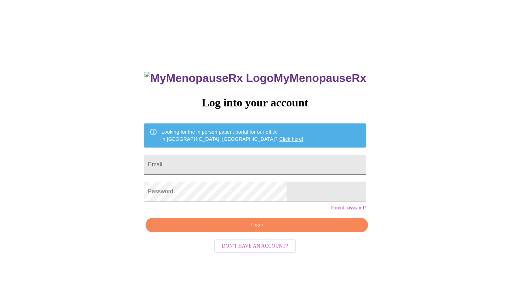 This screenshot has width=510, height=288. I want to click on a: Forgot password?, so click(349, 208).